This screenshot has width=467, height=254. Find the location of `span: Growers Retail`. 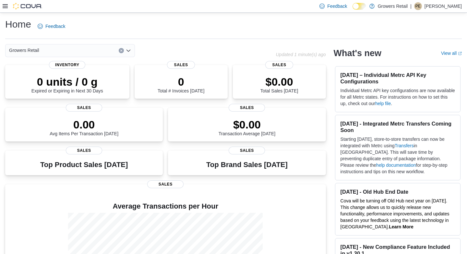

span: Growers Retail is located at coordinates (24, 50).